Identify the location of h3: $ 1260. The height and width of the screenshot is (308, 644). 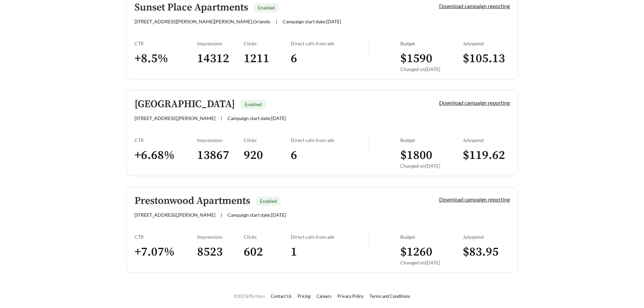
(431, 252).